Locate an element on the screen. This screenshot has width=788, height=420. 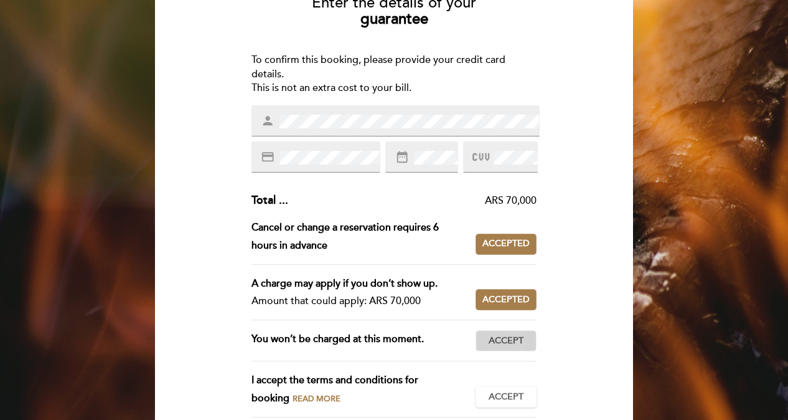
div: Amount that could apply: ARS 70,000 is located at coordinates (359, 301).